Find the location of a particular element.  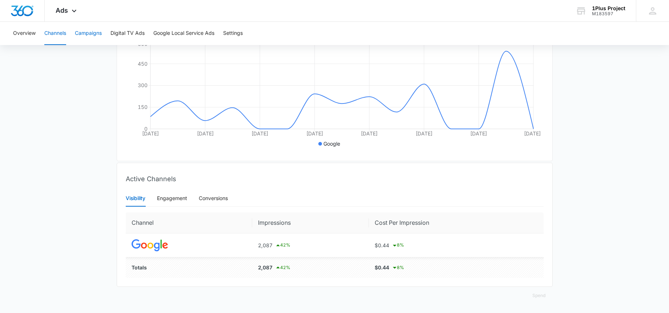

th: Impressions is located at coordinates (311, 223).